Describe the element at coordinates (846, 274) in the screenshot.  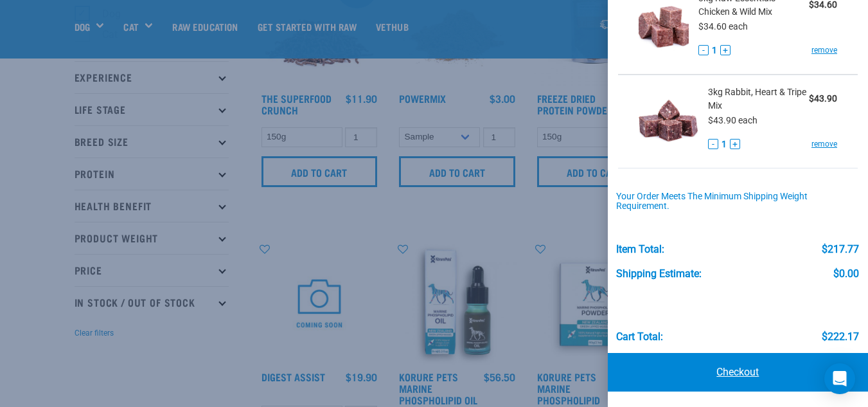
I see `div: $0.00` at that location.